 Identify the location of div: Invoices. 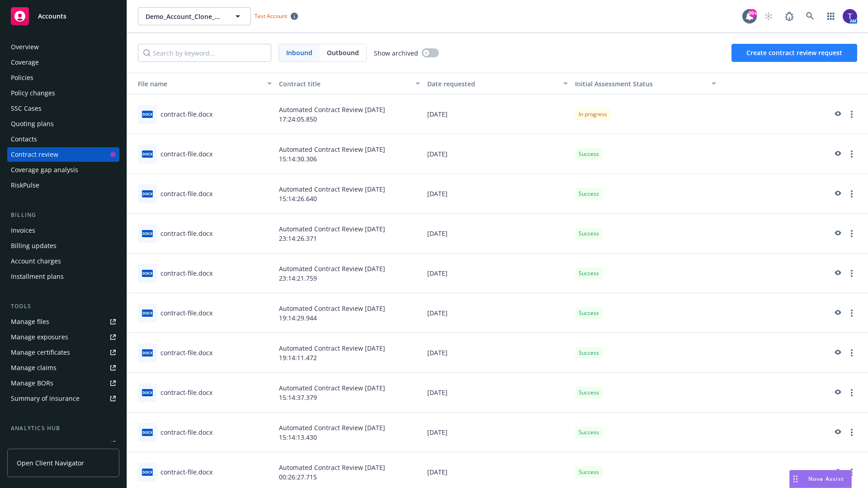
(23, 230).